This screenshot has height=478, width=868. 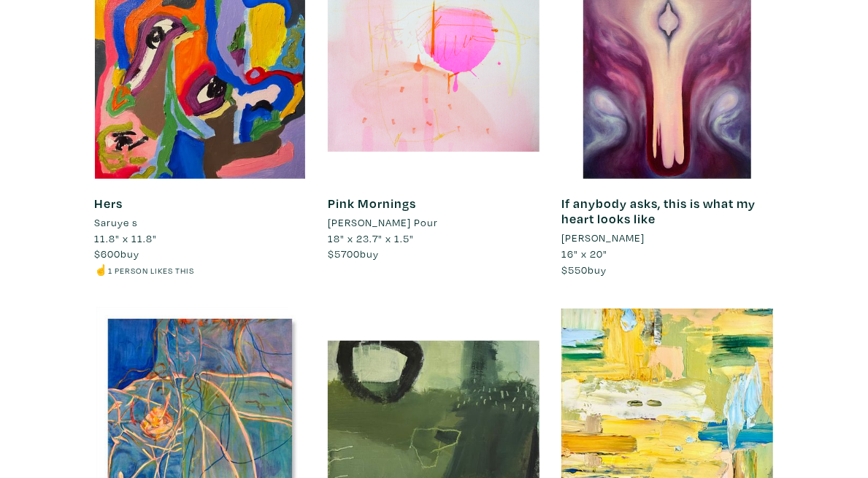 What do you see at coordinates (574, 269) in the screenshot?
I see `span: $550` at bounding box center [574, 269].